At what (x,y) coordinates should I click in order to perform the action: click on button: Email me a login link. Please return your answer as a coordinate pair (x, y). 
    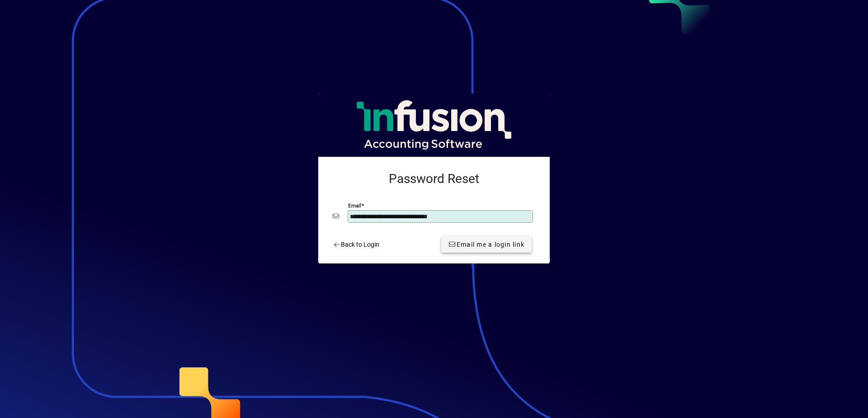
    Looking at the image, I should click on (486, 245).